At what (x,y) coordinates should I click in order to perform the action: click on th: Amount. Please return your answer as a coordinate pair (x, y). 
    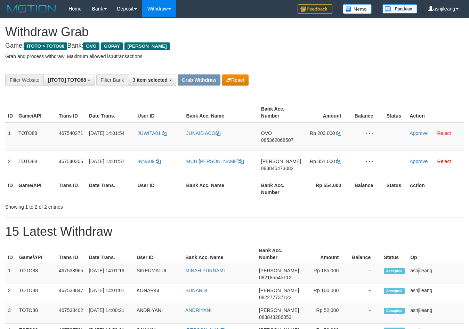
    Looking at the image, I should click on (326, 254).